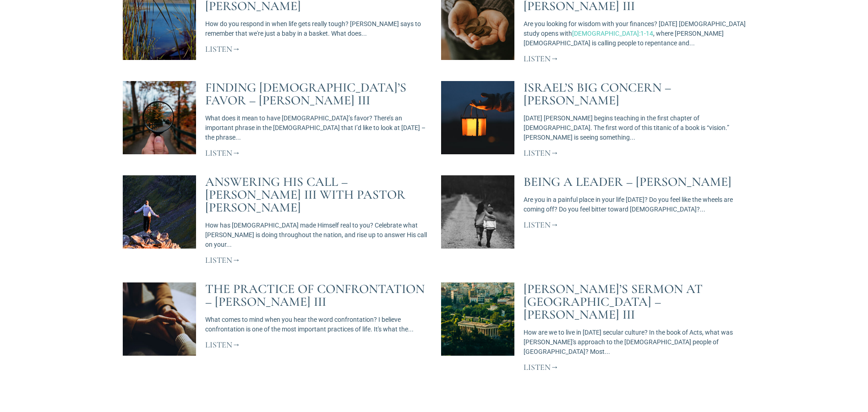  I want to click on a: Read more about Being a Leader – Jerry Leachman, so click(541, 225).